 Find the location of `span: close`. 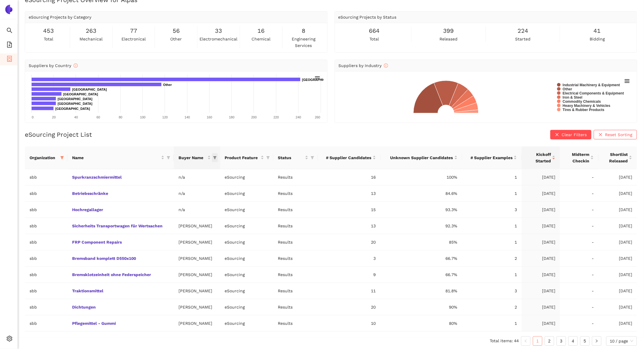

span: close is located at coordinates (557, 135).